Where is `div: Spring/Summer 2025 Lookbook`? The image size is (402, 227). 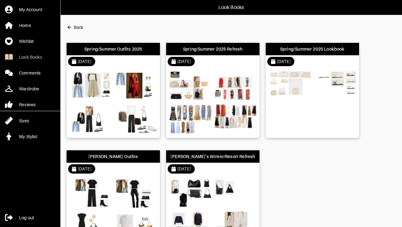 div: Spring/Summer 2025 Lookbook is located at coordinates (312, 49).